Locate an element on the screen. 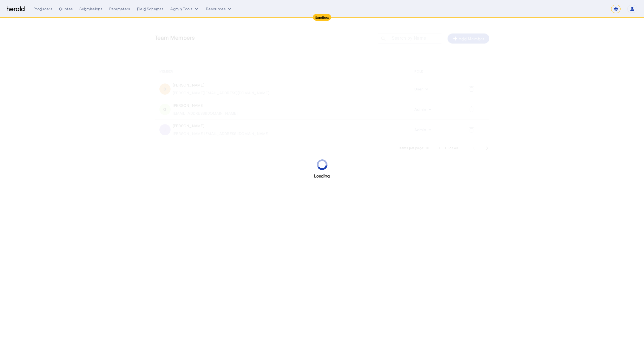 The image size is (644, 338). div: Quotes is located at coordinates (66, 9).